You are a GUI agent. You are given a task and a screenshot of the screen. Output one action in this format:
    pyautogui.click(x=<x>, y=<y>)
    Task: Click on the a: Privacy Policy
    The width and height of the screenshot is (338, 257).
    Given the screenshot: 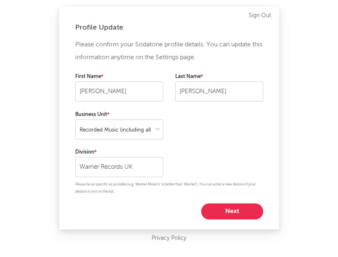 What is the action you would take?
    pyautogui.click(x=169, y=238)
    